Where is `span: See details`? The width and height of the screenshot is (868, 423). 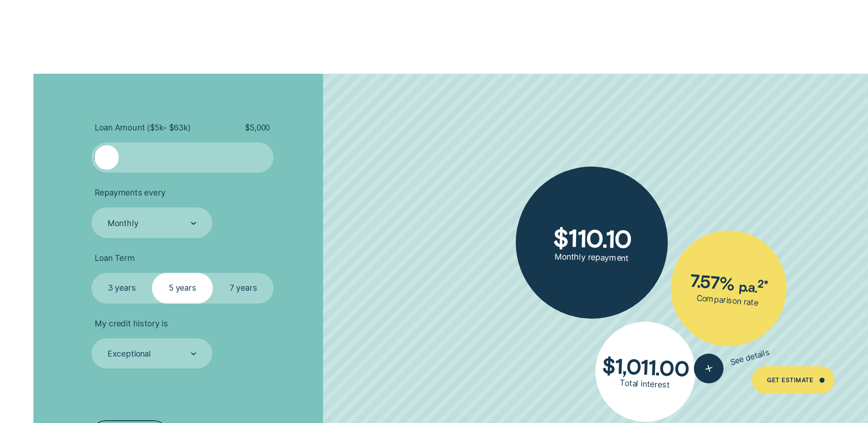 span: See details is located at coordinates (749, 358).